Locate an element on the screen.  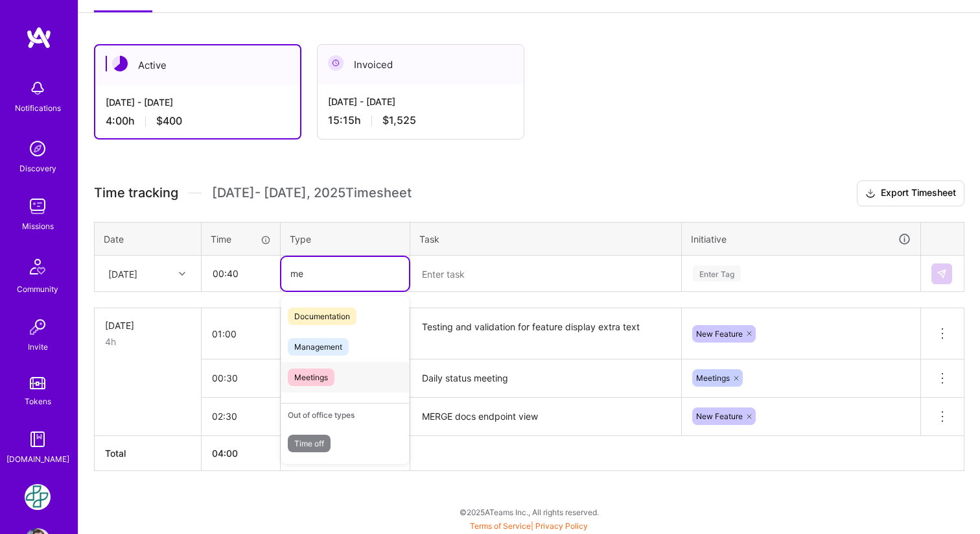
th: Total is located at coordinates (148, 453).